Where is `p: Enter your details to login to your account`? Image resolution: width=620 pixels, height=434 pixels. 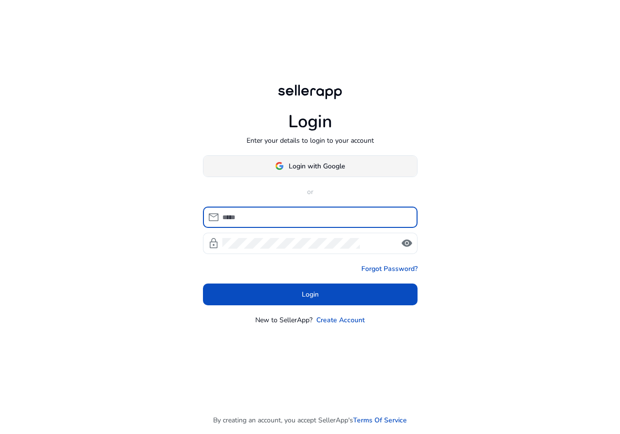 p: Enter your details to login to your account is located at coordinates (310, 140).